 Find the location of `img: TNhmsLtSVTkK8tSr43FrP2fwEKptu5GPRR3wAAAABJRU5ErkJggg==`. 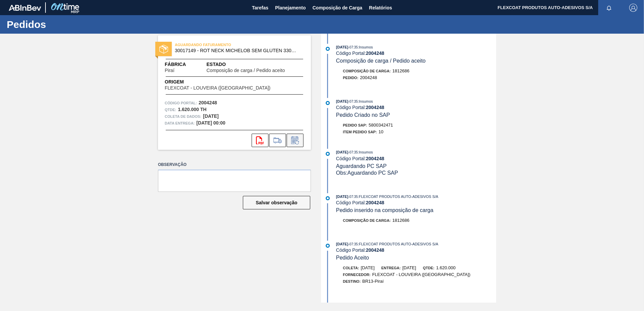

img: TNhmsLtSVTkK8tSr43FrP2fwEKptu5GPRR3wAAAABJRU5ErkJggg== is located at coordinates (25, 8).